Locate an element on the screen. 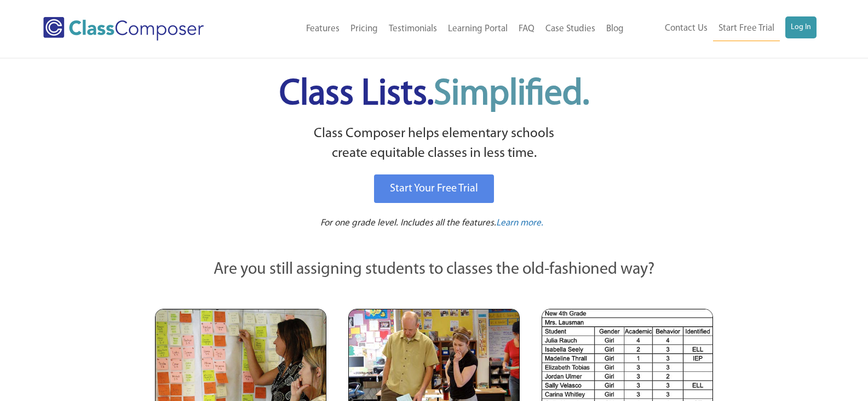 This screenshot has height=401, width=868. a: Blog is located at coordinates (615, 29).